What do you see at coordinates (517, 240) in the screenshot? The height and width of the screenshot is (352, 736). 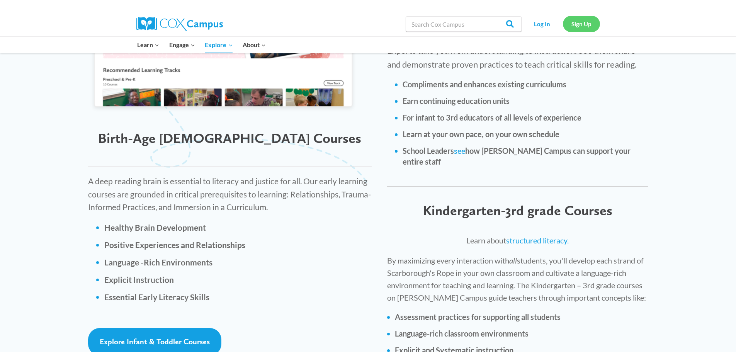 I see `p: Learn about` at bounding box center [517, 240].